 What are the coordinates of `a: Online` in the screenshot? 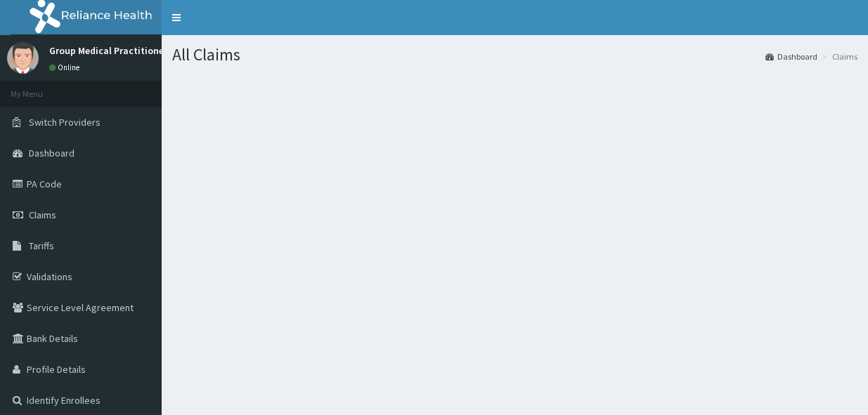 It's located at (66, 67).